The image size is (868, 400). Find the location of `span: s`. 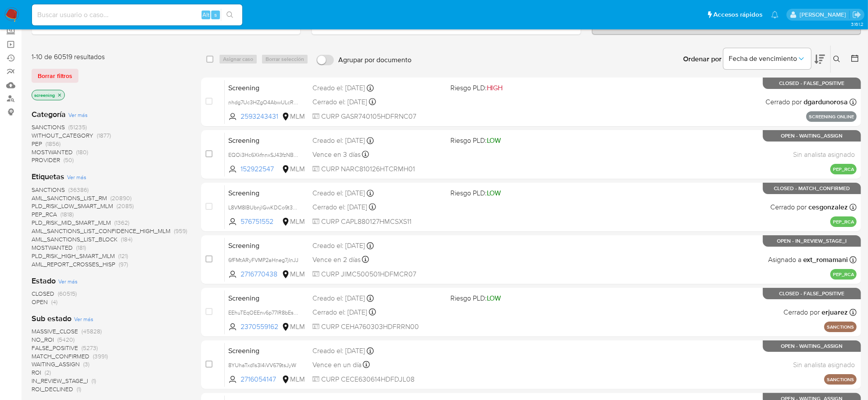

span: s is located at coordinates (216, 14).